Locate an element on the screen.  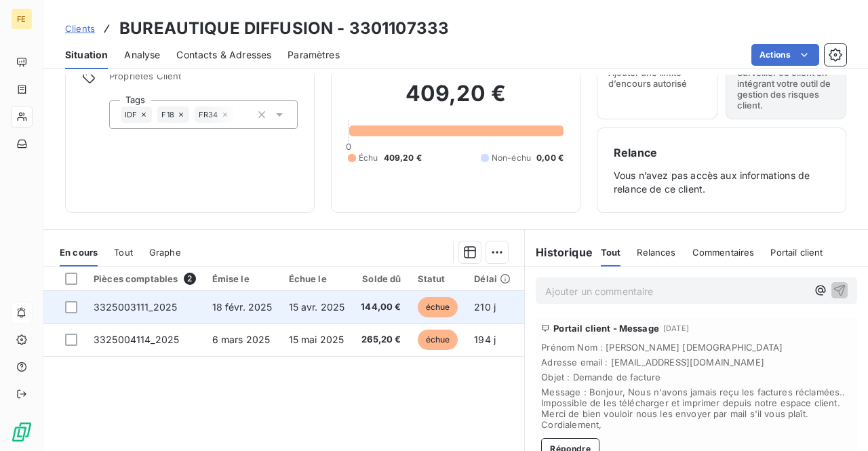
span: 0 is located at coordinates (348, 146).